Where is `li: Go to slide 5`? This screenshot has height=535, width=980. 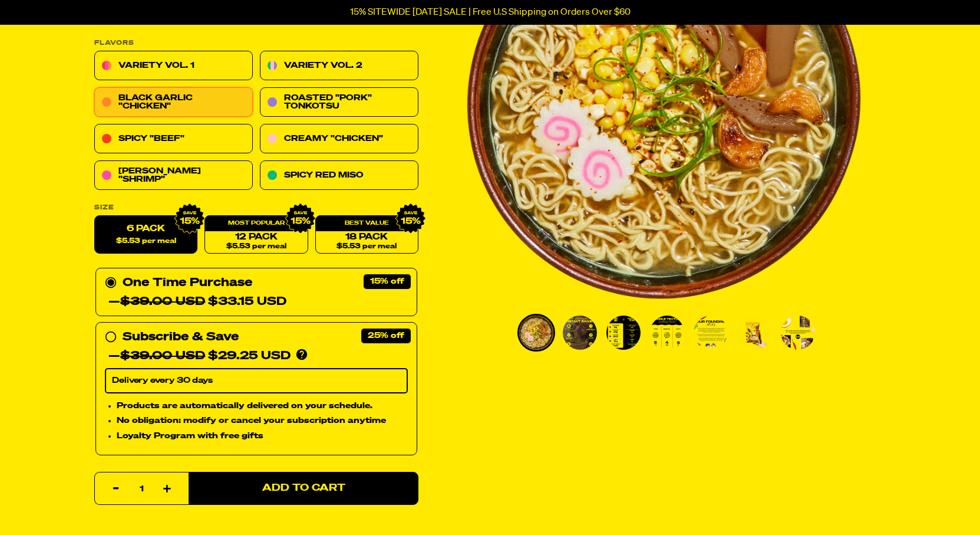 li: Go to slide 5 is located at coordinates (711, 333).